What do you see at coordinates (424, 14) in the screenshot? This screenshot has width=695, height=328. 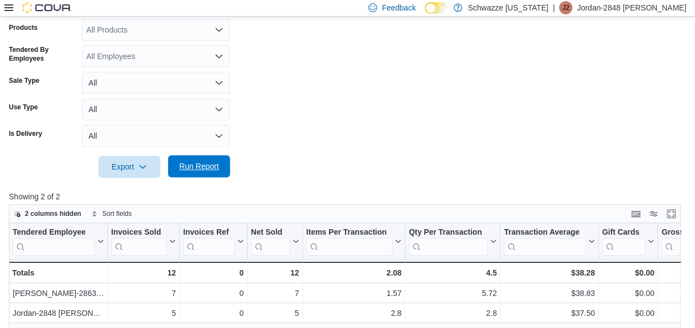 I see `span: Dark Mode` at bounding box center [424, 14].